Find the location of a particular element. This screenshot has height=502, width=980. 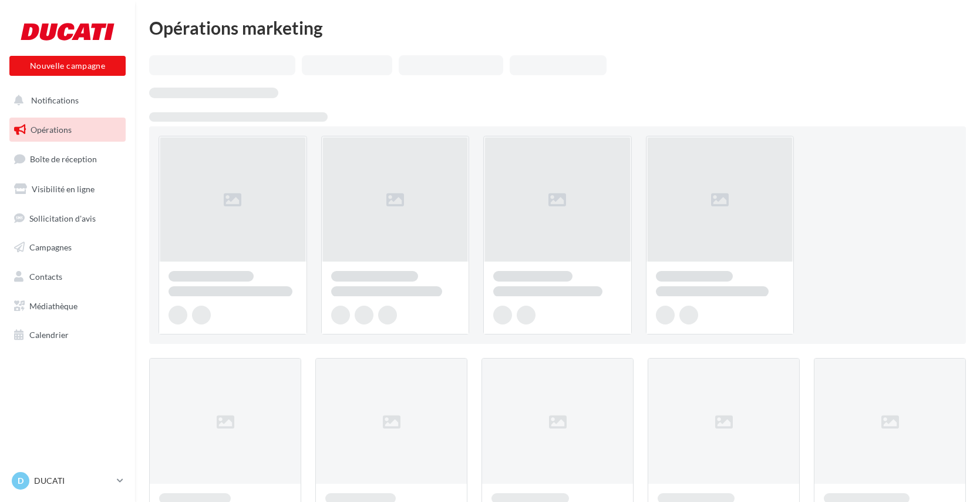

span: Notifications is located at coordinates (54, 100).